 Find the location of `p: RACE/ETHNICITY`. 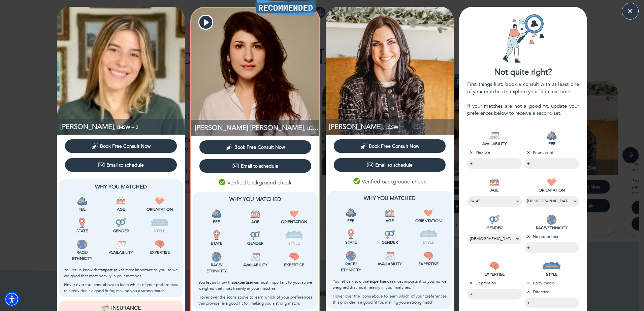

p: RACE/ETHNICITY is located at coordinates (552, 228).